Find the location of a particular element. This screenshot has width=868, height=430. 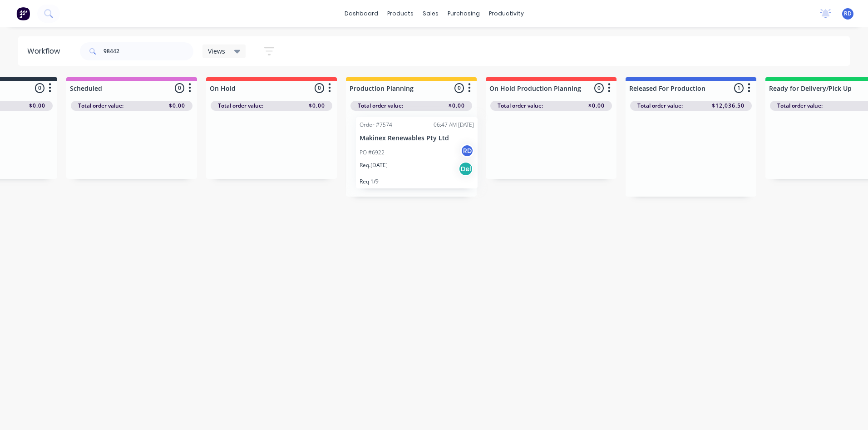

div: products is located at coordinates (401, 14).